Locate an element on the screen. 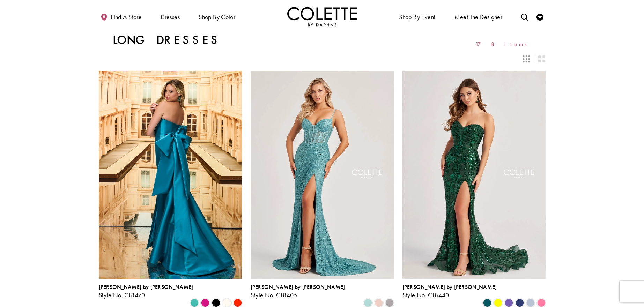 The height and width of the screenshot is (307, 644). i: Rose is located at coordinates (378, 303).